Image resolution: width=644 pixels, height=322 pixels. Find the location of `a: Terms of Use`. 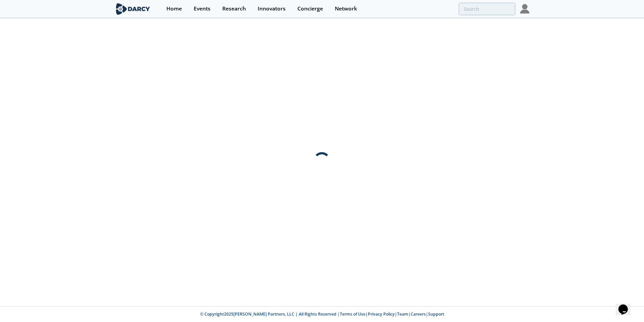

a: Terms of Use is located at coordinates (353, 314).